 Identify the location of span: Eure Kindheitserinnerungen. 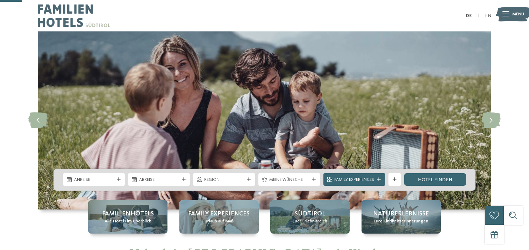
(401, 222).